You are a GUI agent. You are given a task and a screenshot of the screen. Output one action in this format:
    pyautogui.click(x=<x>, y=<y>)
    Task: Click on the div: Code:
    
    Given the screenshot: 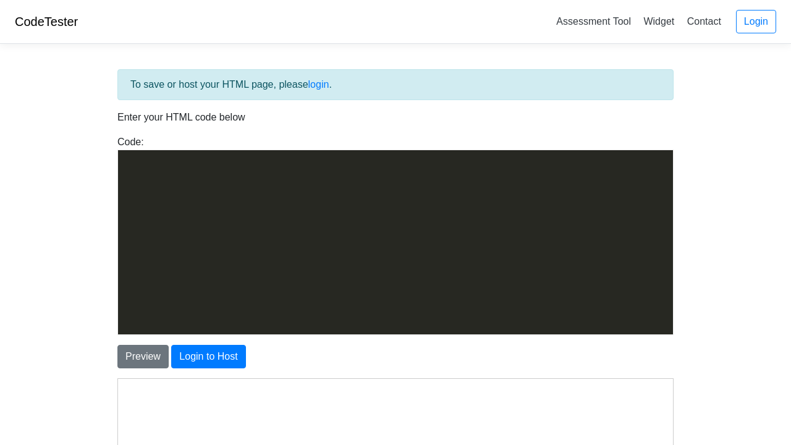 What is the action you would take?
    pyautogui.click(x=395, y=235)
    